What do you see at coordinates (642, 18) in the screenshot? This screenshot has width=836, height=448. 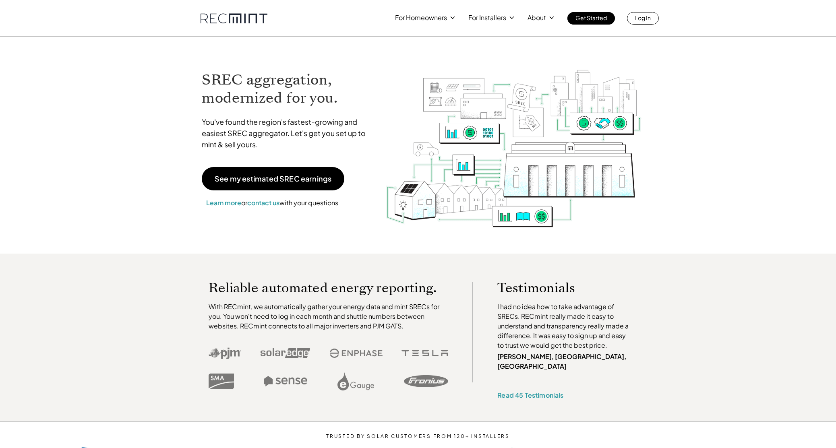 I see `p: Log In` at bounding box center [642, 18].